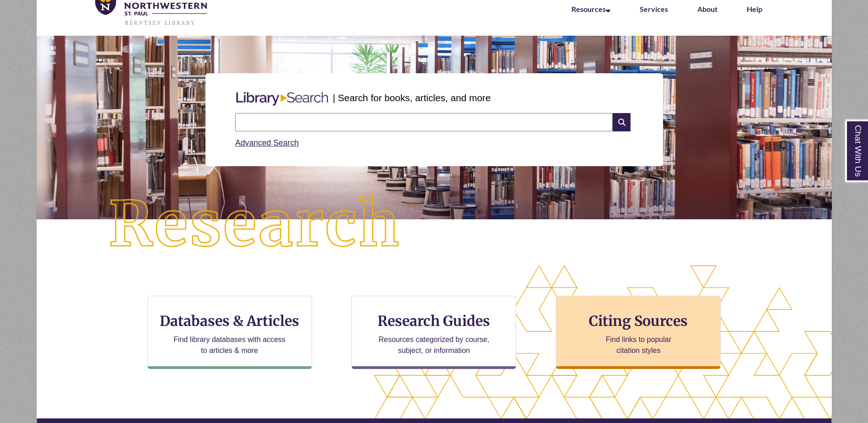 The image size is (868, 423). What do you see at coordinates (590, 9) in the screenshot?
I see `a: Resources` at bounding box center [590, 9].